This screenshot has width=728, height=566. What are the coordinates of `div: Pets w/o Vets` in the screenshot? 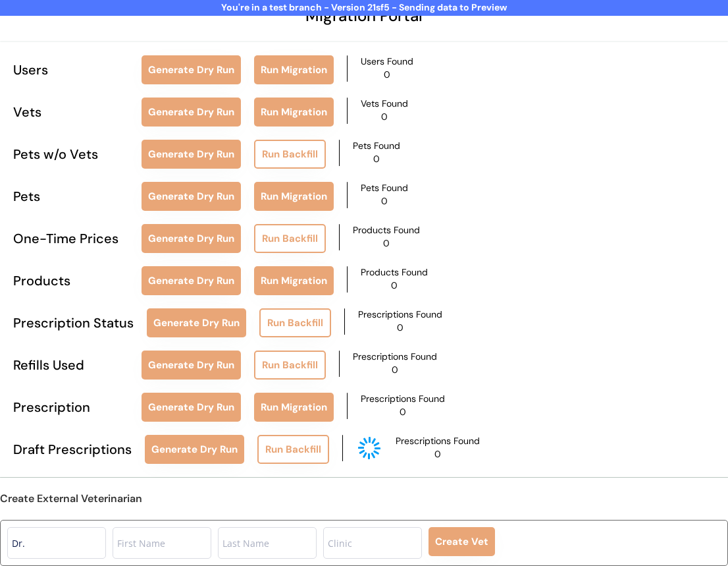 It's located at (71, 155).